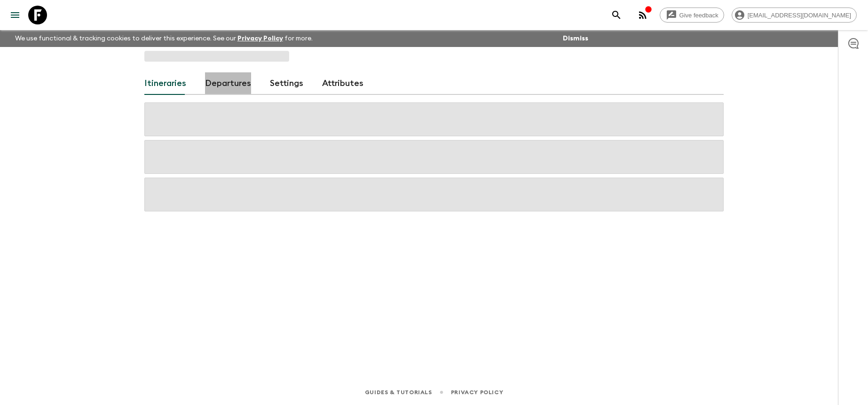 Image resolution: width=868 pixels, height=405 pixels. Describe the element at coordinates (15, 15) in the screenshot. I see `button: menu` at that location.